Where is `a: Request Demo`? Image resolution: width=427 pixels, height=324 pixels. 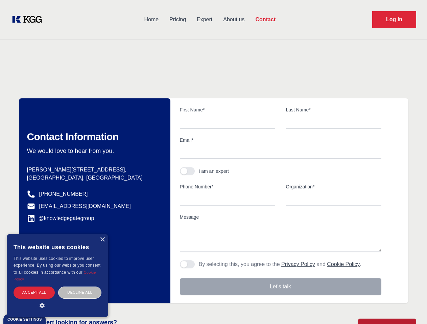 a: Request Demo is located at coordinates (394, 20).